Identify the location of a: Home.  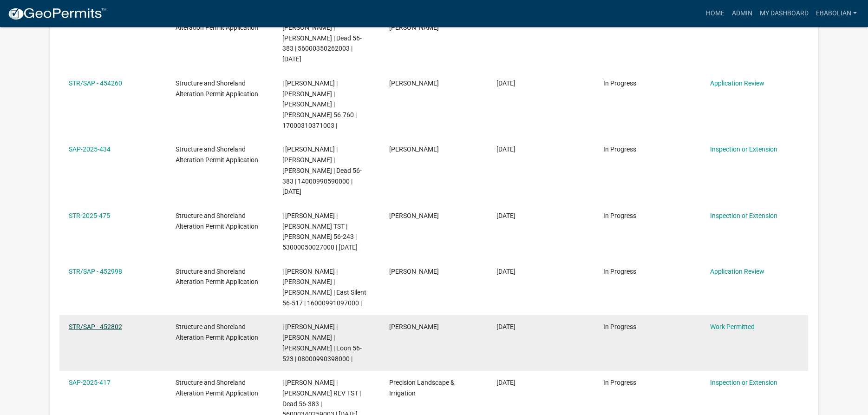
(715, 14).